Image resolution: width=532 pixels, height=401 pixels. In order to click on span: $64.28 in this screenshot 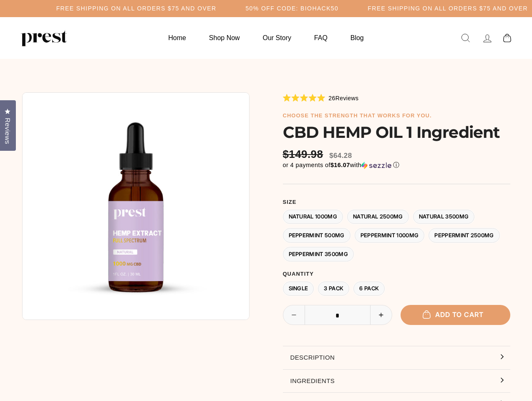, I will do `click(341, 155)`.